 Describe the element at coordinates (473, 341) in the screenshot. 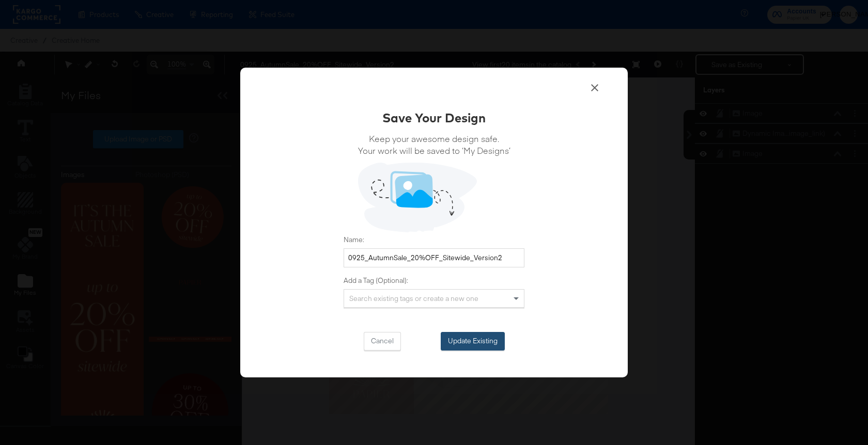

I see `button: Update Existing` at that location.